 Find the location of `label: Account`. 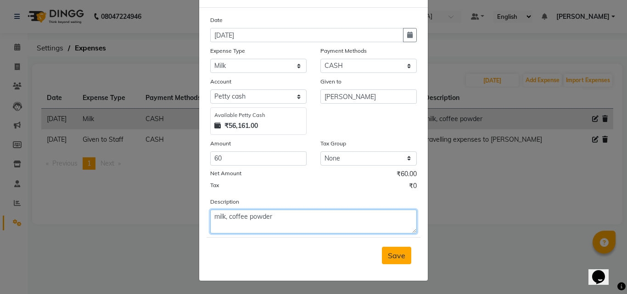

label: Account is located at coordinates (221, 82).